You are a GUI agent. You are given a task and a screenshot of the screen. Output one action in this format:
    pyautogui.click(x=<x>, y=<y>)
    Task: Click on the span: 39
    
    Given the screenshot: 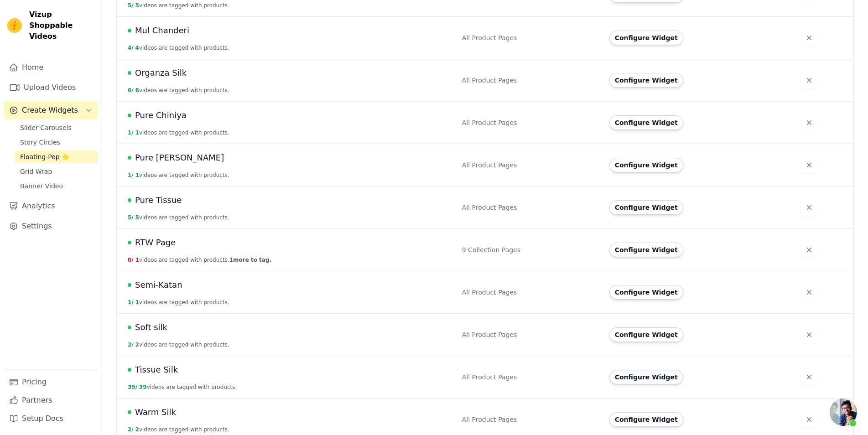 What is the action you would take?
    pyautogui.click(x=143, y=387)
    